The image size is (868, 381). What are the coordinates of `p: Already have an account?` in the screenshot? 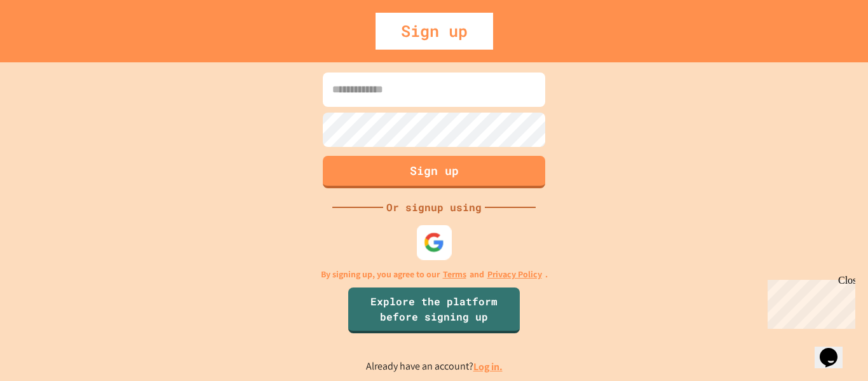 It's located at (434, 367).